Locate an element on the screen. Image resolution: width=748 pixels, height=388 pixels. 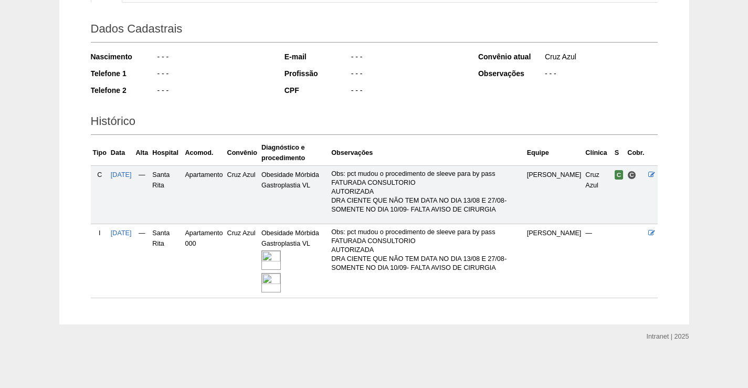
th: Data is located at coordinates (121, 153).